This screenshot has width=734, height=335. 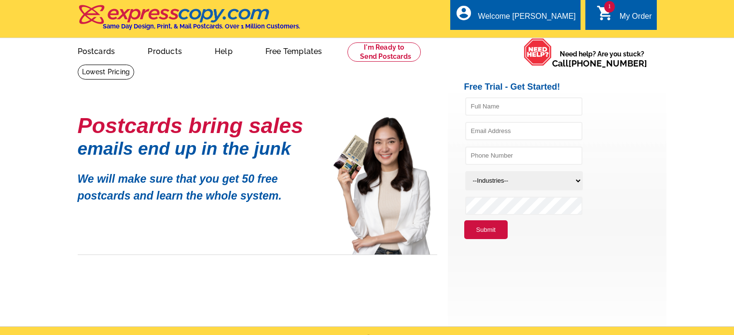 What do you see at coordinates (624, 16) in the screenshot?
I see `a: 1 shopping_cart My Order` at bounding box center [624, 16].